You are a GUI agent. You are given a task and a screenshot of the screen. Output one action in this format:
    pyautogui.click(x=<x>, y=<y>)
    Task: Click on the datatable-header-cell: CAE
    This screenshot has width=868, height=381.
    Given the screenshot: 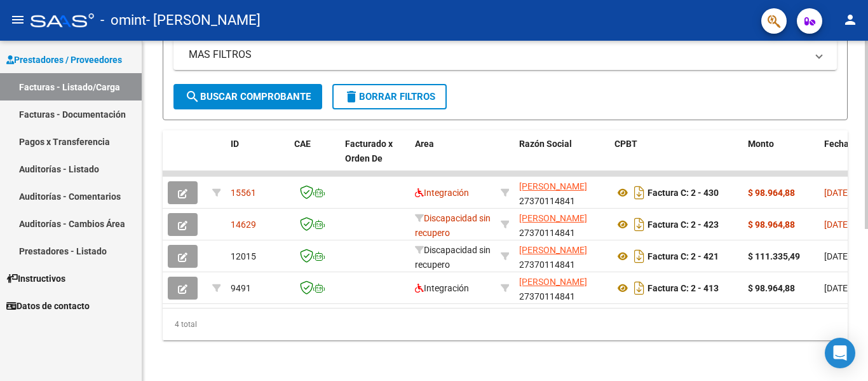 What is the action you would take?
    pyautogui.click(x=314, y=159)
    